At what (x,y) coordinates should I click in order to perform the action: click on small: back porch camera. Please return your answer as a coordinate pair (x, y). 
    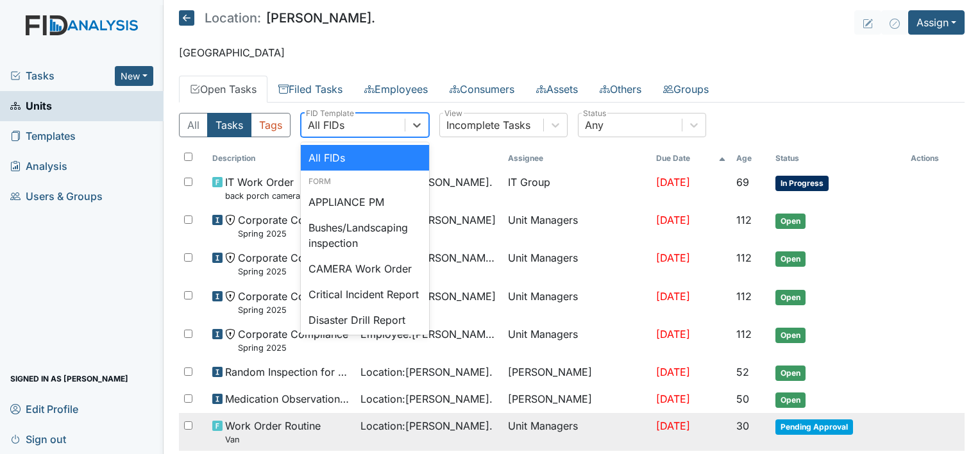
    Looking at the image, I should click on (262, 196).